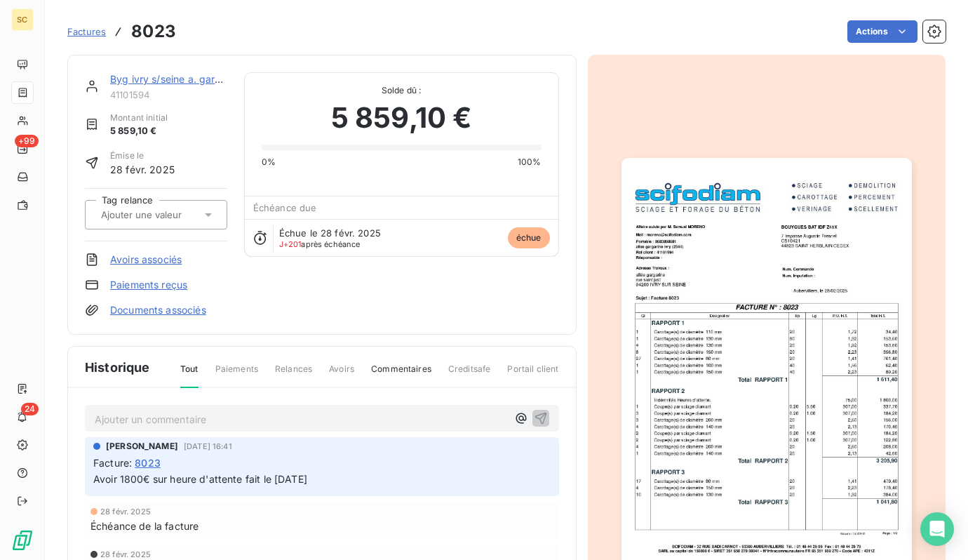 The width and height of the screenshot is (968, 560). Describe the element at coordinates (883, 32) in the screenshot. I see `button: Actions` at that location.